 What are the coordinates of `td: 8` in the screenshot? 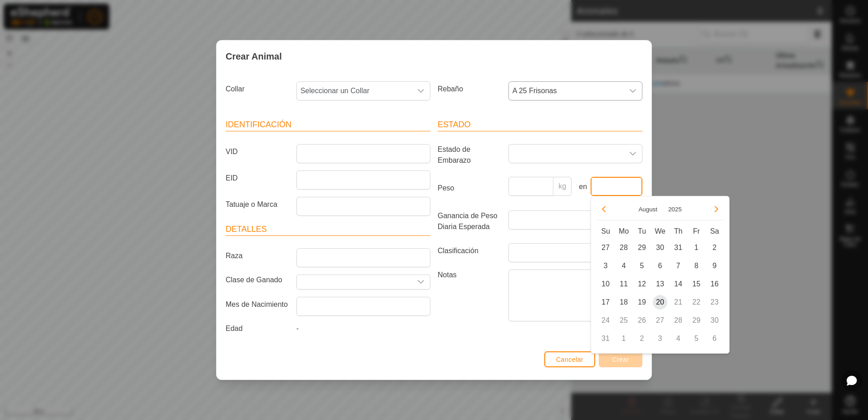 It's located at (696, 266).